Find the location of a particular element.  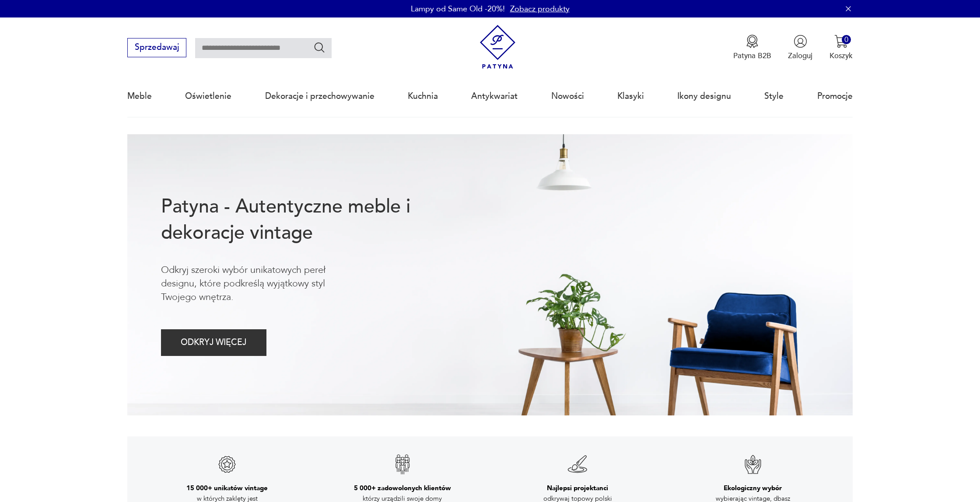

img: Ikonka użytkownika is located at coordinates (800, 41).